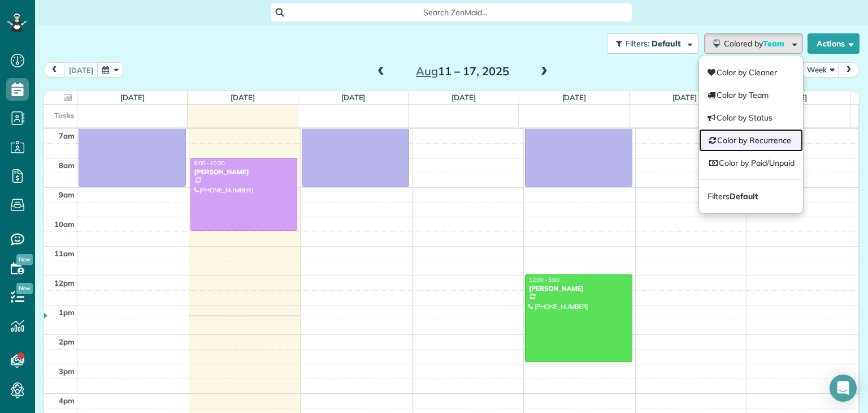 This screenshot has height=413, width=868. What do you see at coordinates (752, 141) in the screenshot?
I see `a: Color by Recurrence` at bounding box center [752, 141].